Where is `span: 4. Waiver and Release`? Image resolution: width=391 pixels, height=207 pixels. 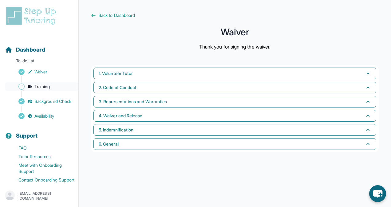
span: 4. Waiver and Release is located at coordinates (120, 116).